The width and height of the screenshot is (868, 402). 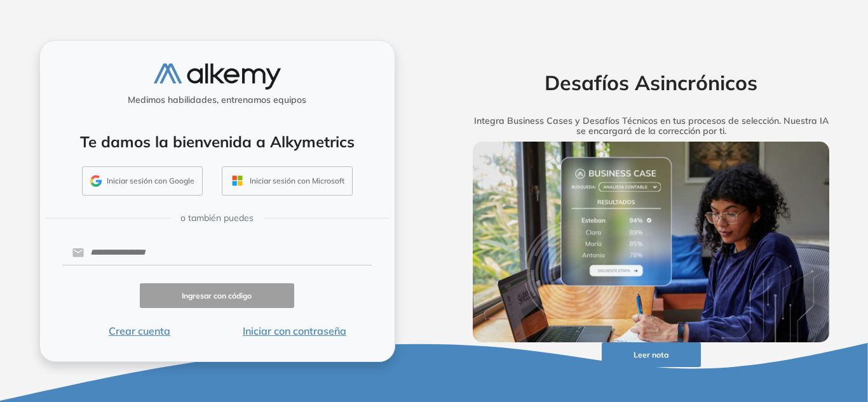 I want to click on img: GMAIL_ICON, so click(x=96, y=181).